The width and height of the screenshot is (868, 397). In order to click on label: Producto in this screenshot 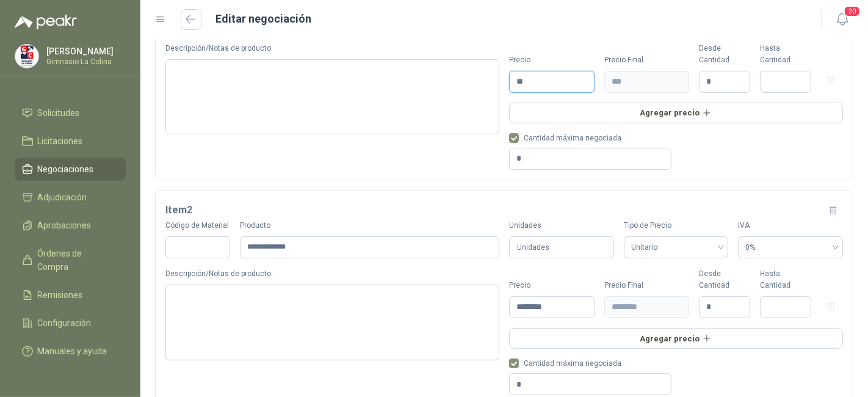, I will do `click(369, 226)`.